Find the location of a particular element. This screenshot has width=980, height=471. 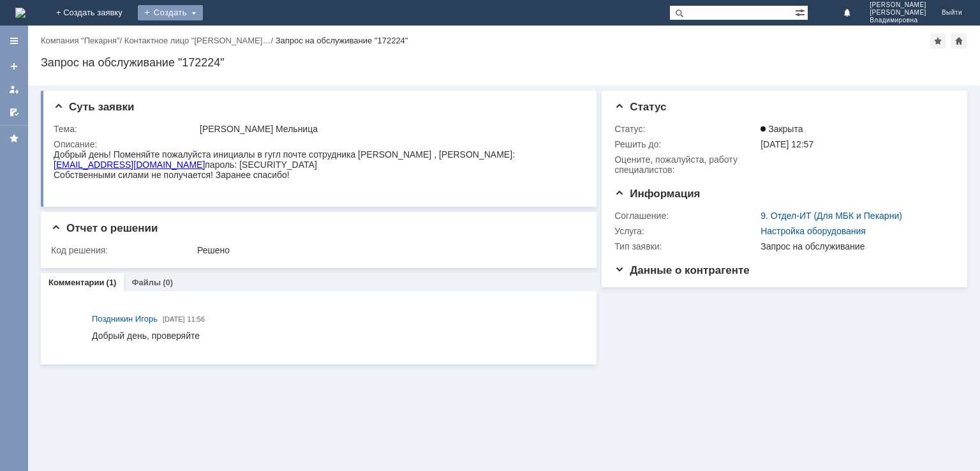

span: Закрыта is located at coordinates (781, 129).